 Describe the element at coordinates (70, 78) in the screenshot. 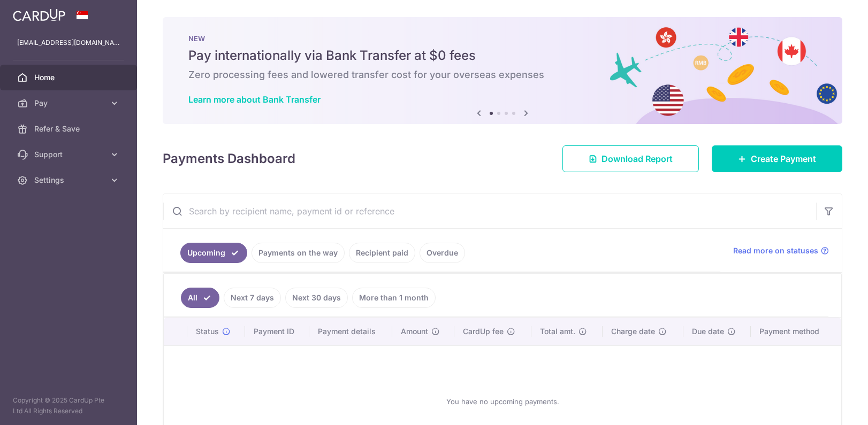

I see `span: Home` at that location.